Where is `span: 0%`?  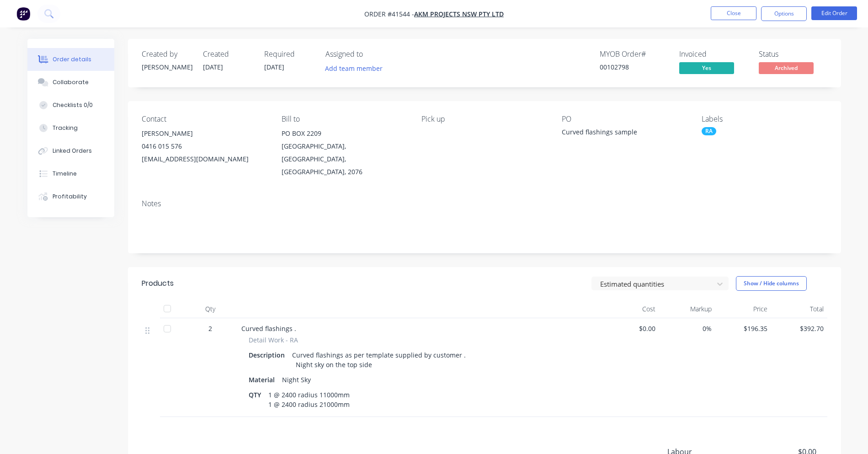 span: 0% is located at coordinates (687, 328).